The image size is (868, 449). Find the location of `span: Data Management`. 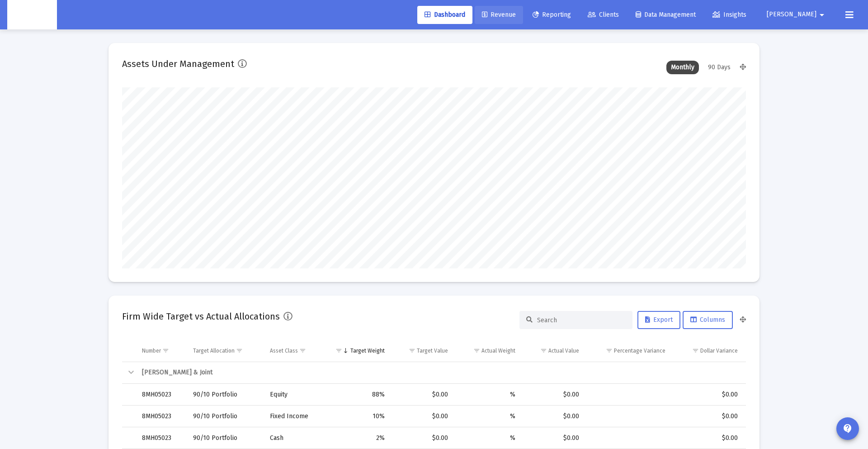

span: Data Management is located at coordinates (666, 15).